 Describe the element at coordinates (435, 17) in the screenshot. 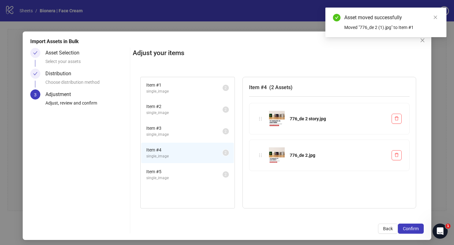

I see `span: close` at that location.